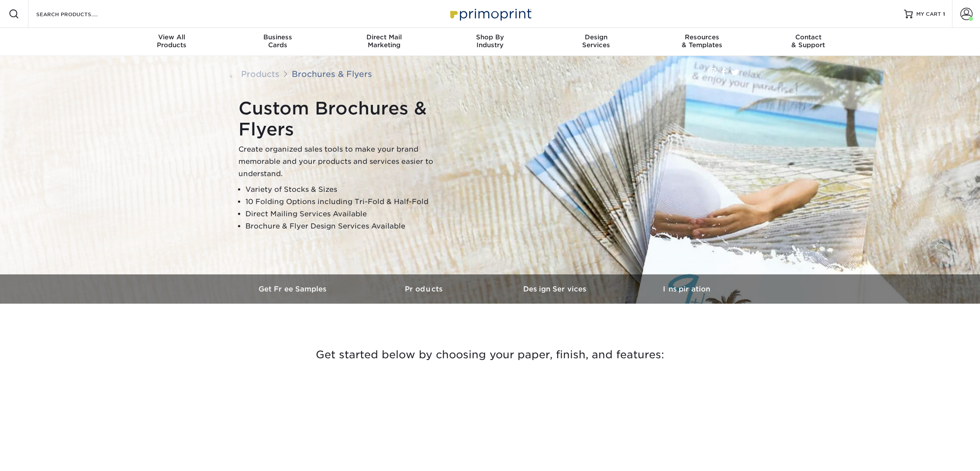  I want to click on img: Primoprint, so click(490, 14).